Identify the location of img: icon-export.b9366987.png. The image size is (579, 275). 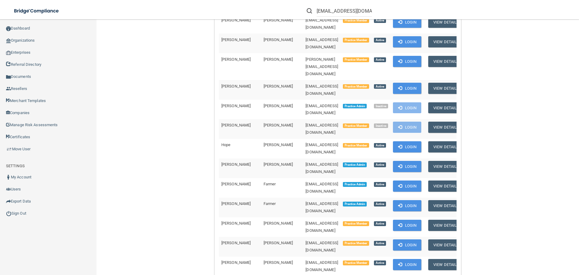
(8, 201).